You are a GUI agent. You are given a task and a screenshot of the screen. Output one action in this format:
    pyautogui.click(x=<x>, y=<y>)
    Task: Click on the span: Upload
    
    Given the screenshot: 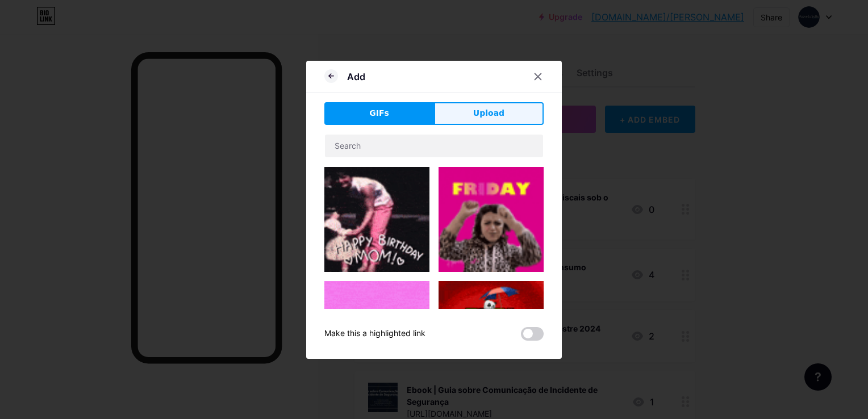 What is the action you would take?
    pyautogui.click(x=488, y=113)
    